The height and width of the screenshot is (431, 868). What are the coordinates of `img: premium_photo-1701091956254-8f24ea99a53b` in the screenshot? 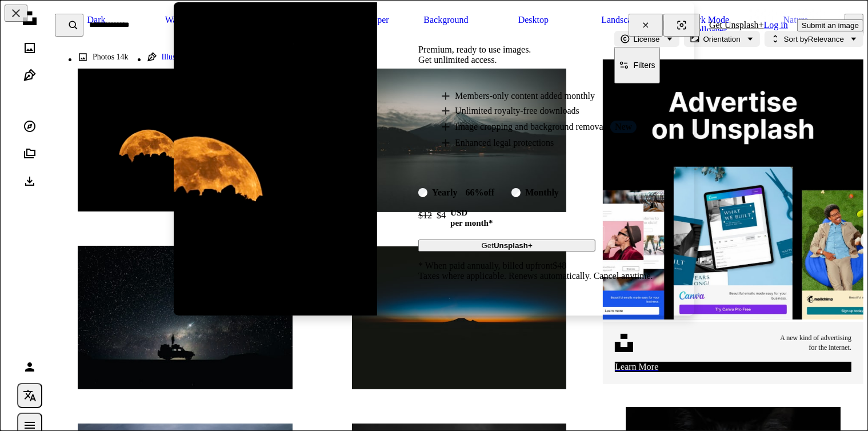 It's located at (275, 159).